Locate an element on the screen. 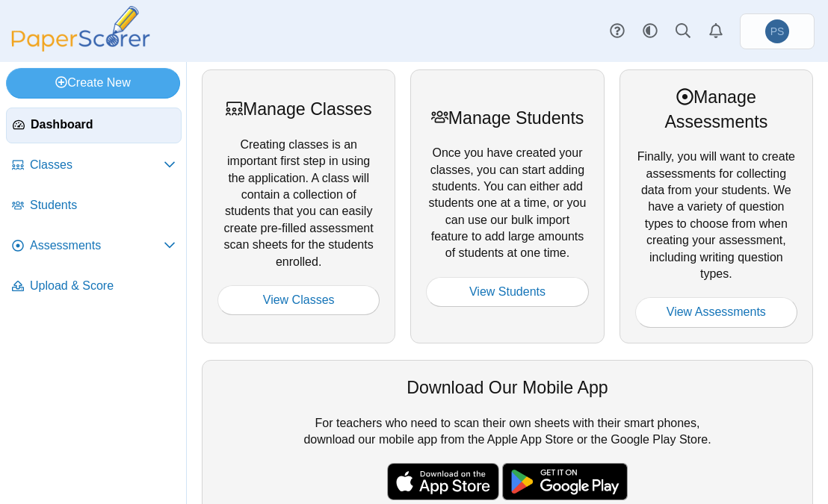 The height and width of the screenshot is (504, 828). img: apple-store-badge.svg is located at coordinates (443, 482).